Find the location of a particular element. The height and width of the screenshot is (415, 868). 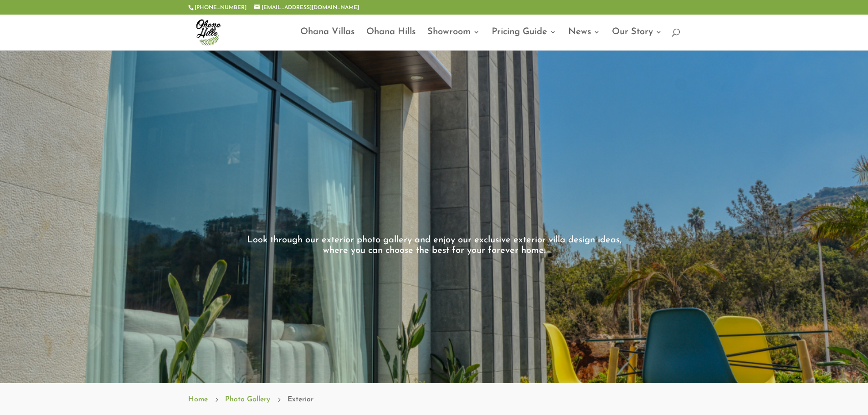

a: Ohana Villas is located at coordinates (327, 39).